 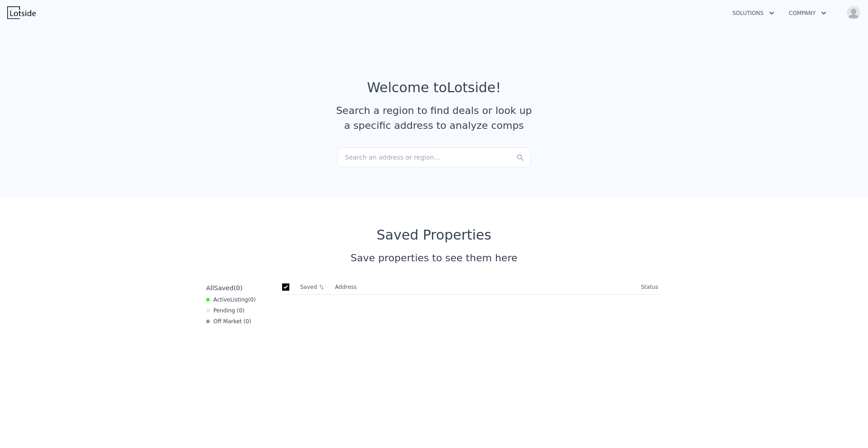 I want to click on span: Listing, so click(x=240, y=299).